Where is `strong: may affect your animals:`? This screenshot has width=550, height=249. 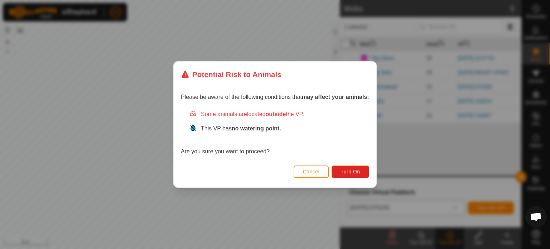
strong: may affect your animals: is located at coordinates (336, 97).